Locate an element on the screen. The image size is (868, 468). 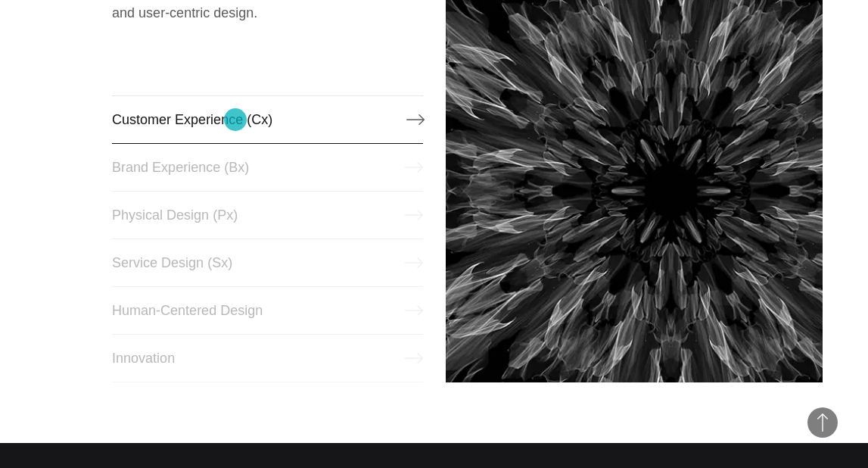
a: Brand Experience (Bx) is located at coordinates (267, 167).